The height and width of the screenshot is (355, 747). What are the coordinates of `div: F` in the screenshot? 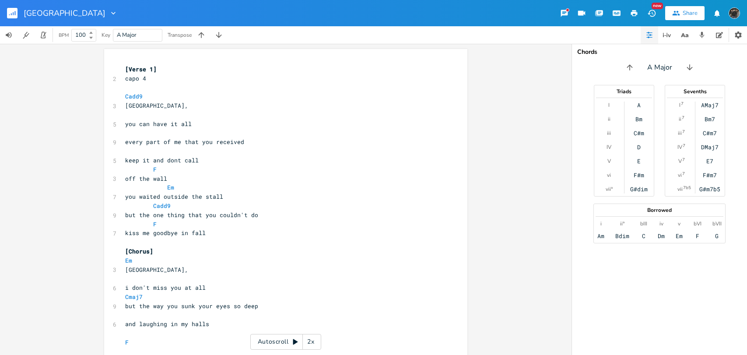 It's located at (698, 236).